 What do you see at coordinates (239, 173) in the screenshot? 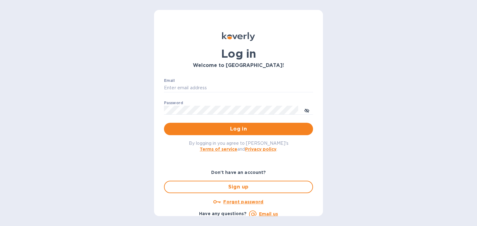
I see `b: Don't have an account?` at bounding box center [239, 173].